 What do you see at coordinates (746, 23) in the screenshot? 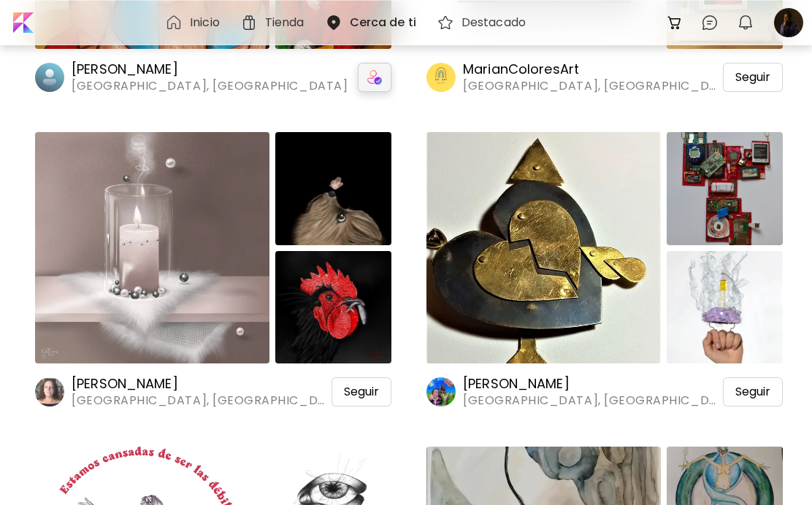
I see `button: bellIcon` at bounding box center [746, 23].